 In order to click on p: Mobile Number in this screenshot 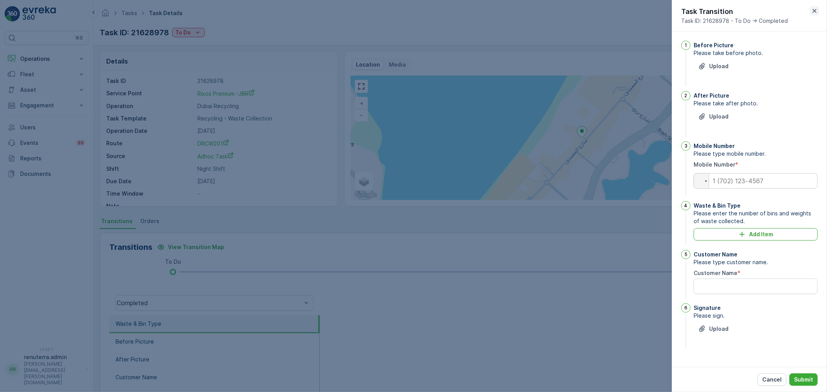, I will do `click(714, 146)`.